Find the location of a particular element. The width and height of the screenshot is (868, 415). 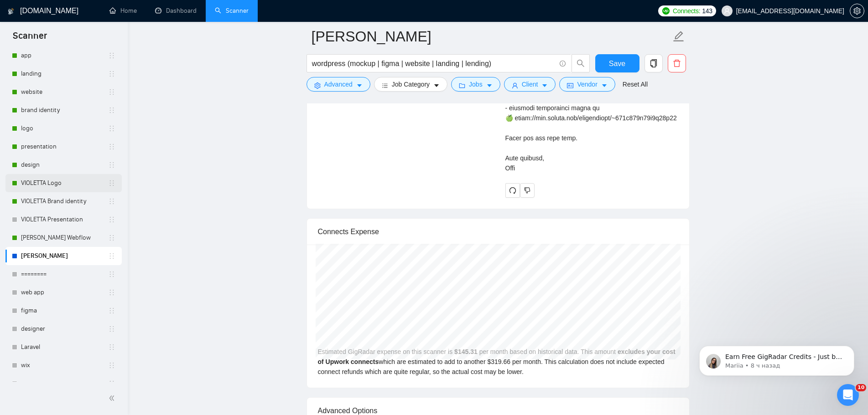

button: userClientcaret-down is located at coordinates (530, 84).